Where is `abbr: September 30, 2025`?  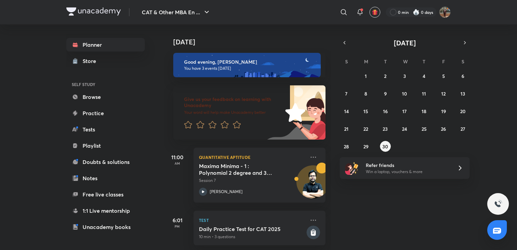
abbr: September 30, 2025 is located at coordinates (385, 146).